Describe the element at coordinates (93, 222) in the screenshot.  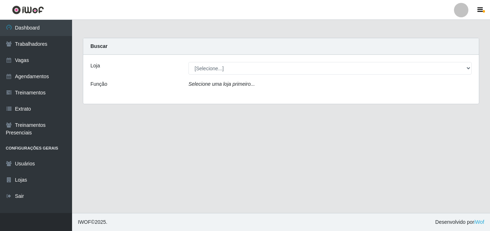
I see `span: © 2025 .` at that location.